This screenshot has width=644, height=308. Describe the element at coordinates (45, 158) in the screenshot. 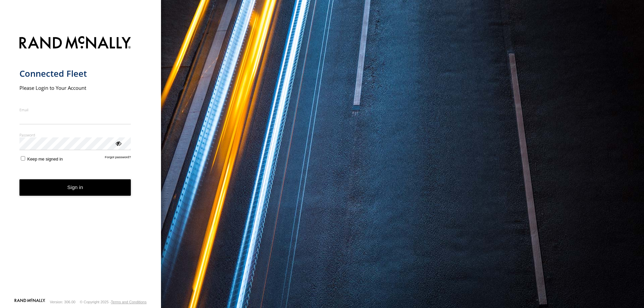

I see `span: Keep me signed in` at that location.